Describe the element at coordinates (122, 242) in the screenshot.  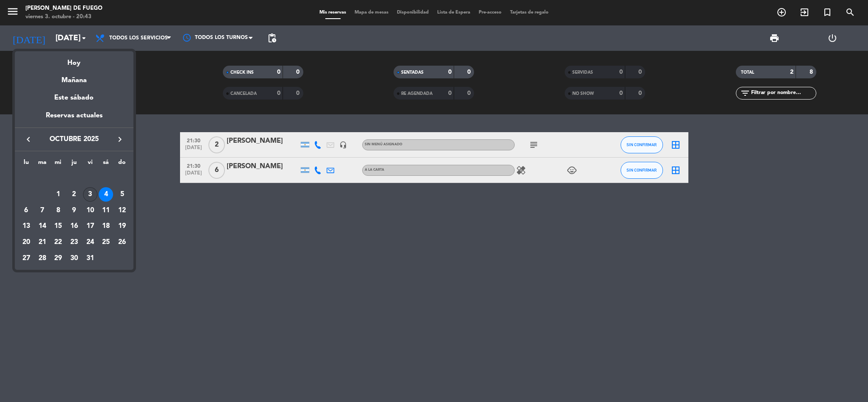
I see `td: 26 de octubre de 2025` at that location.